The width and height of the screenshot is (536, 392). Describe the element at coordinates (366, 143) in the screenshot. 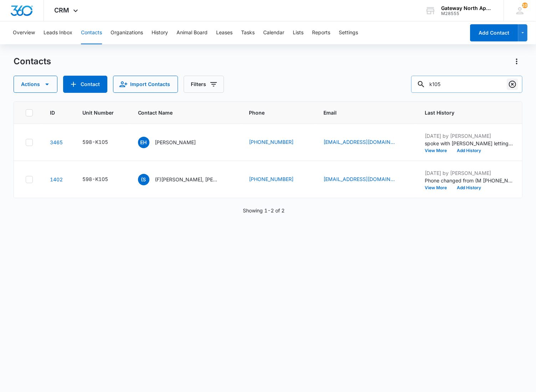

I see `div: Email - ez_ed72@hotmail.com - Select to Edit Field` at that location.